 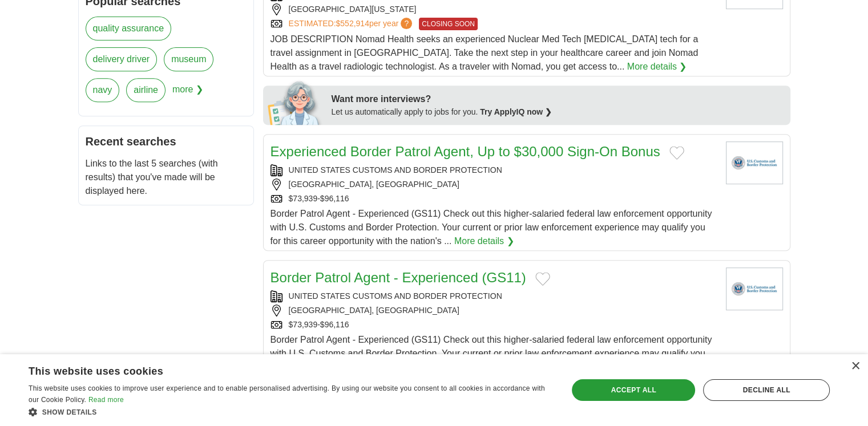 What do you see at coordinates (290, 412) in the screenshot?
I see `div: Show details` at bounding box center [290, 412].